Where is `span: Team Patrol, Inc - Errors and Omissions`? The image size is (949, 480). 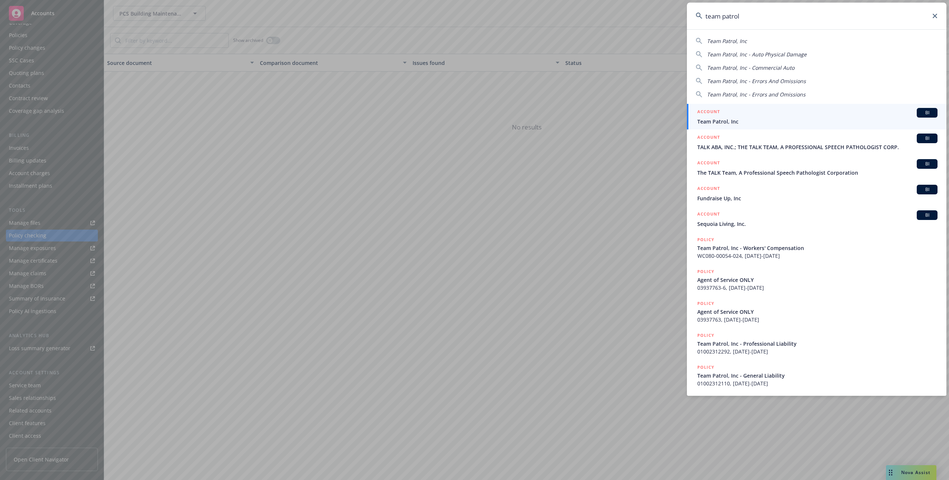 span: Team Patrol, Inc - Errors and Omissions is located at coordinates (756, 94).